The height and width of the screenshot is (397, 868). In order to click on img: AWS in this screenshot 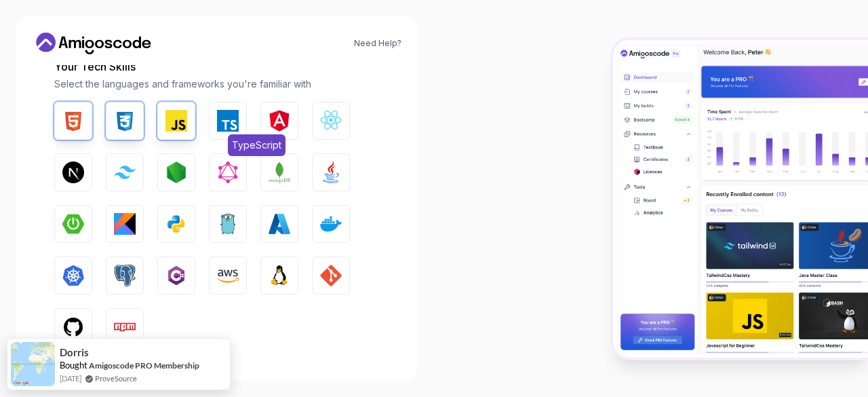, I will do `click(228, 275)`.